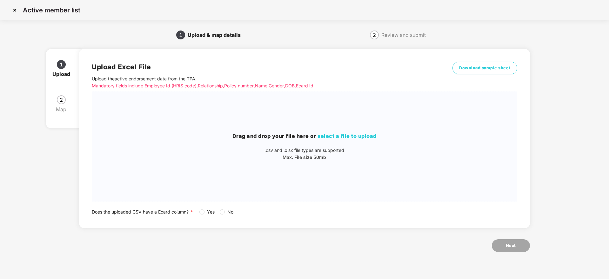 The width and height of the screenshot is (609, 279). What do you see at coordinates (485, 68) in the screenshot?
I see `span: Download sample sheet` at bounding box center [485, 68].